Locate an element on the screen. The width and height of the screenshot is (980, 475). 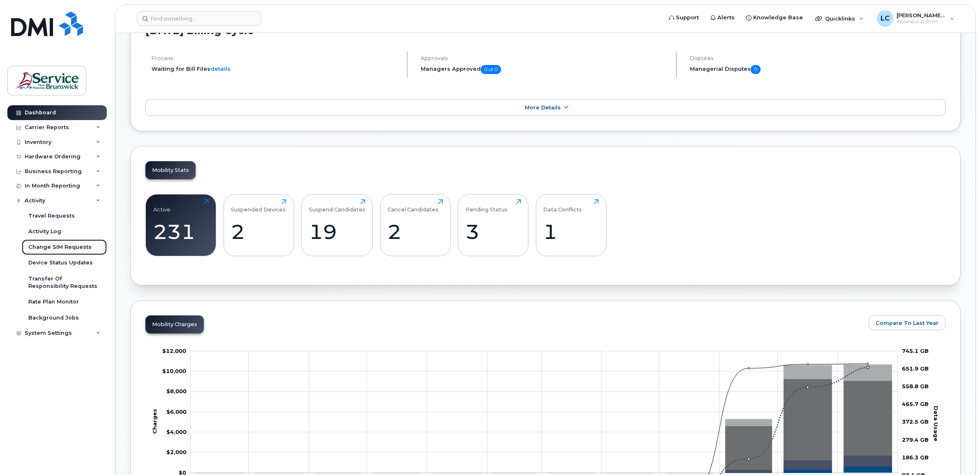
h4: Approvals is located at coordinates (545, 58).